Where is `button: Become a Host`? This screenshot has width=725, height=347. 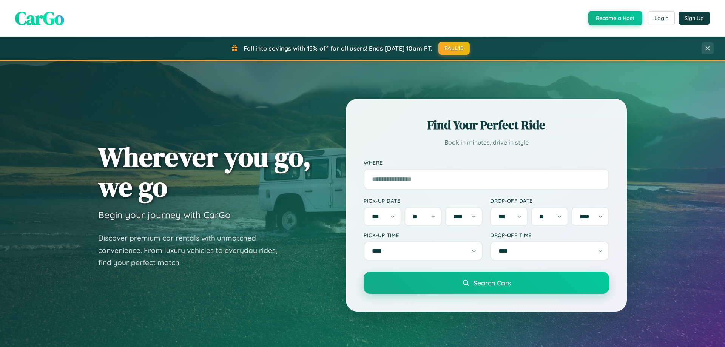
button: Become a Host is located at coordinates (615, 18).